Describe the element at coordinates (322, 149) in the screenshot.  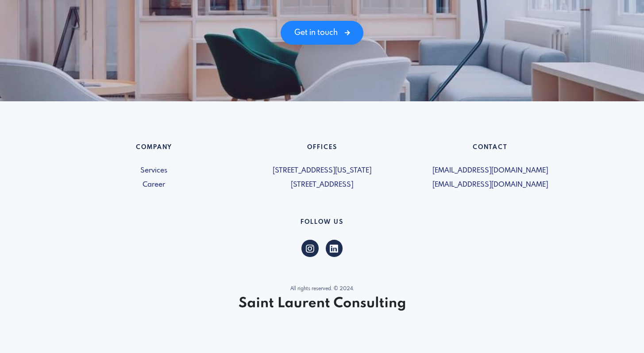
I see `h6: Offices` at that location.